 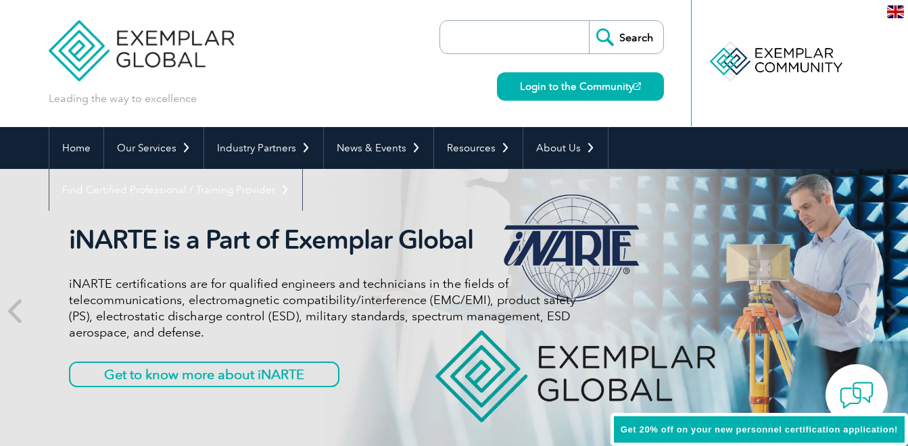 What do you see at coordinates (323, 308) in the screenshot?
I see `p: iNARTE certifications are for qualified engineers and technicians in the fields of telecommunicat...` at bounding box center [323, 308].